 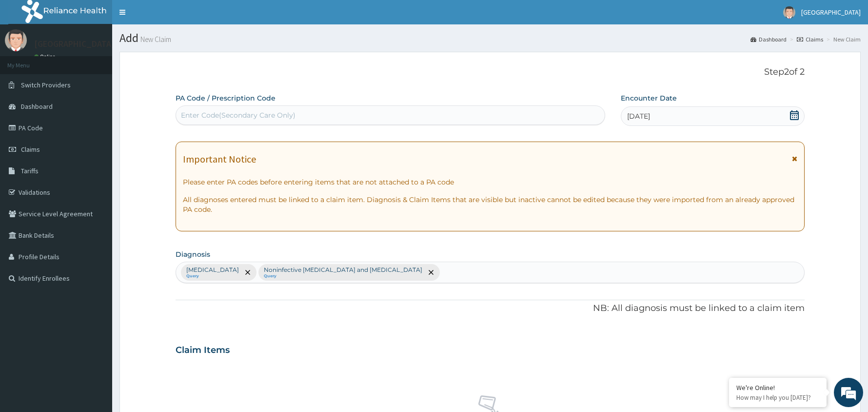 I want to click on div: We're Online!, so click(x=778, y=388).